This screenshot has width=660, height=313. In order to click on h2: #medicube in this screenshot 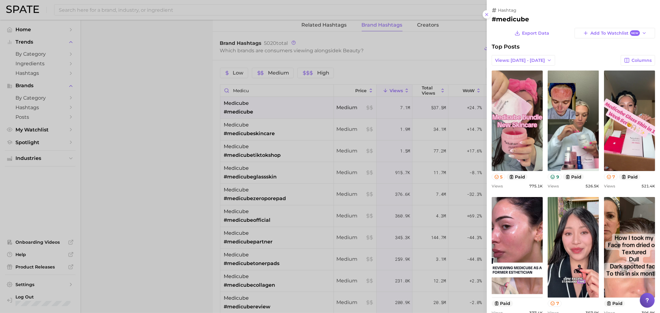, I will do `click(573, 19)`.